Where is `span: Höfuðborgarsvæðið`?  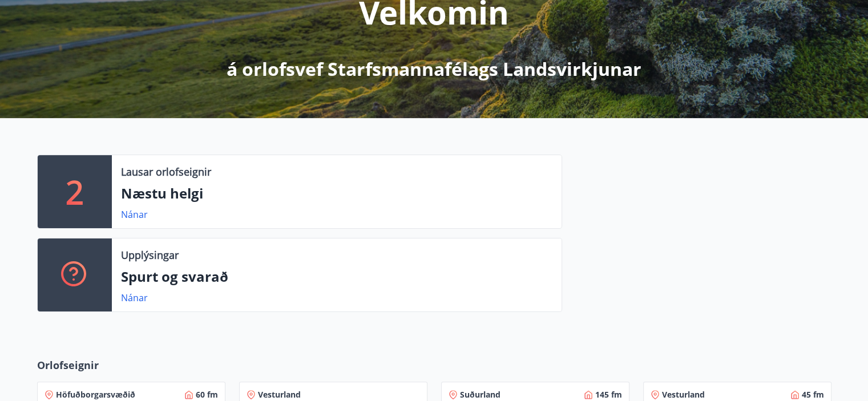
span: Höfuðborgarsvæðið is located at coordinates (95, 395).